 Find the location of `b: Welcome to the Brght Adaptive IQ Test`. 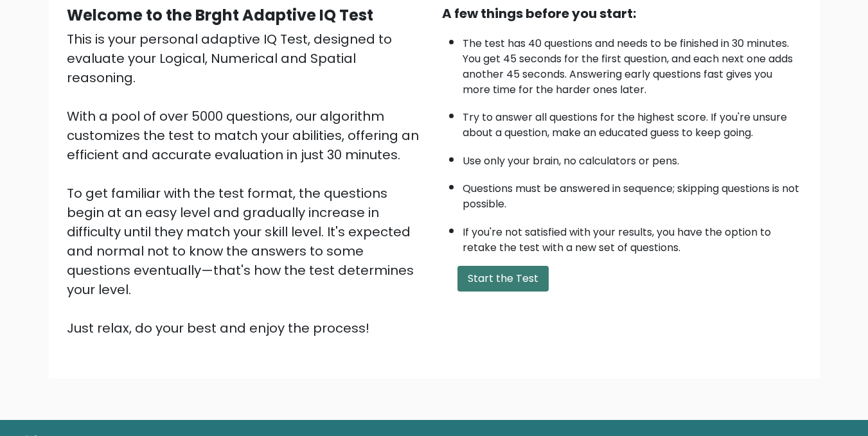

b: Welcome to the Brght Adaptive IQ Test is located at coordinates (220, 15).